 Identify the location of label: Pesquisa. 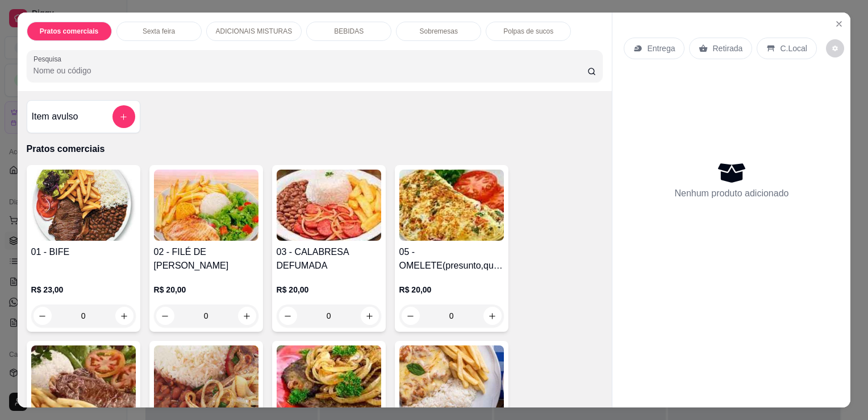
(49, 59).